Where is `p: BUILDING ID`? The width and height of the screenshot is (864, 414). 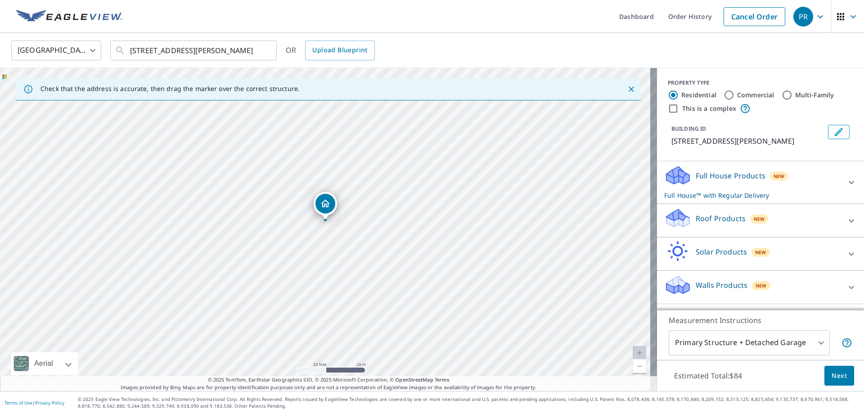
p: BUILDING ID is located at coordinates (689, 128).